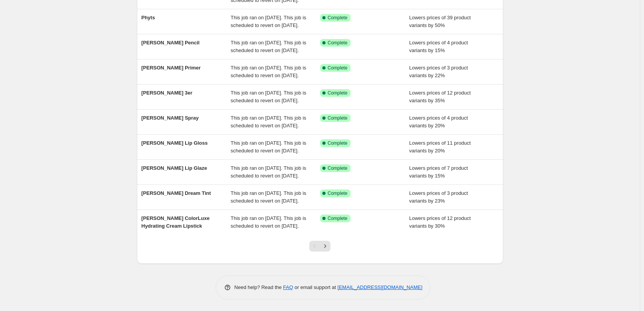  What do you see at coordinates (320, 246) in the screenshot?
I see `nav: Pagination` at bounding box center [320, 246].